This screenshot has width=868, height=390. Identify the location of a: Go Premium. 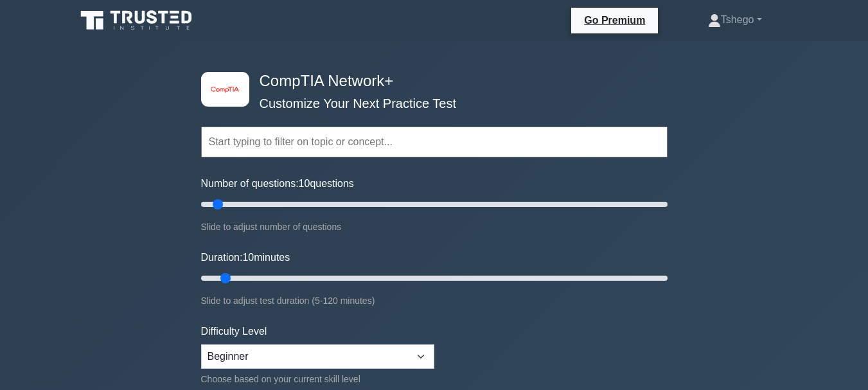
(615, 20).